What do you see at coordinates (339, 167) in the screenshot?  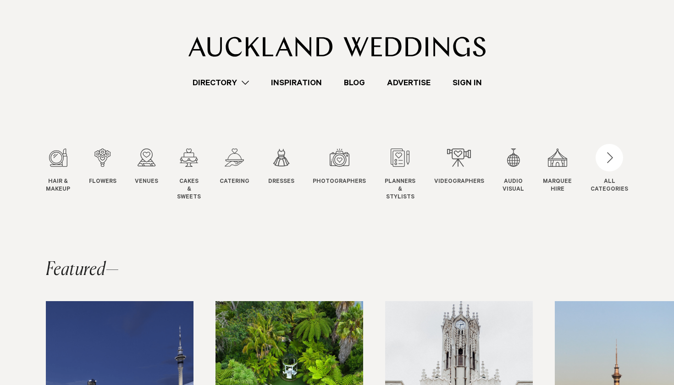 I see `a: Photographers` at bounding box center [339, 167].